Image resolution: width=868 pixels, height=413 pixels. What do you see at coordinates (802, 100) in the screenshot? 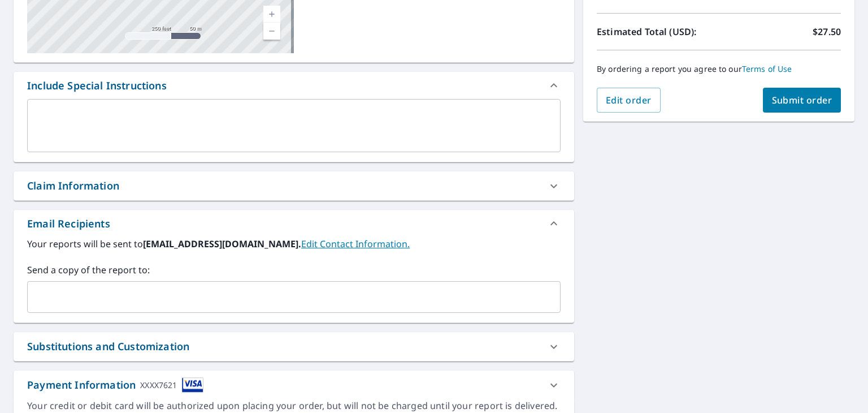
I see `button: Submit order` at bounding box center [802, 100].